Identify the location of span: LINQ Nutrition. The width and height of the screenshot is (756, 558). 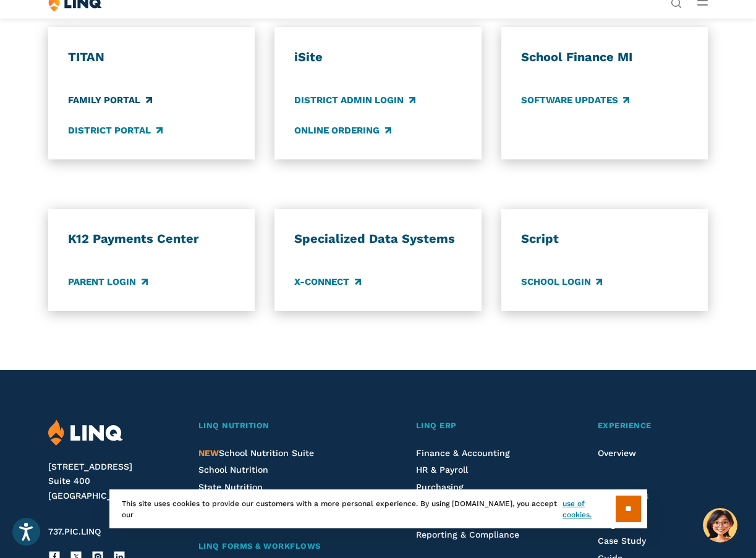
(234, 426).